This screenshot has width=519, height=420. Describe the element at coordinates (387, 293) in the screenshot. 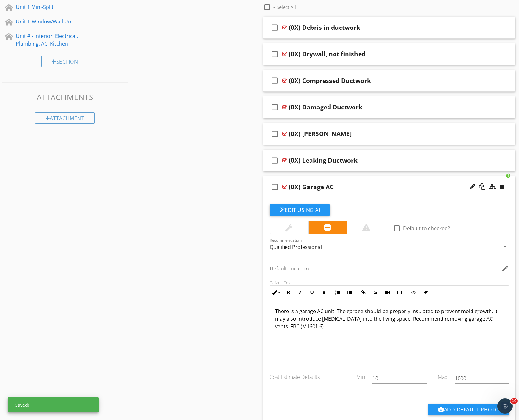

I see `button: Insert Video` at that location.